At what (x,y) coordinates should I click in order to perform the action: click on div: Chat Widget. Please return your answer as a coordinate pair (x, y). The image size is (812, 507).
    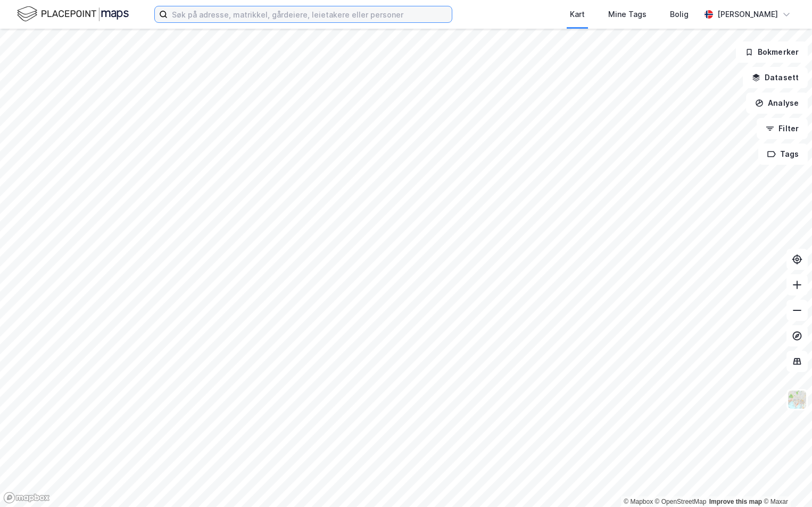
    Looking at the image, I should click on (785, 481).